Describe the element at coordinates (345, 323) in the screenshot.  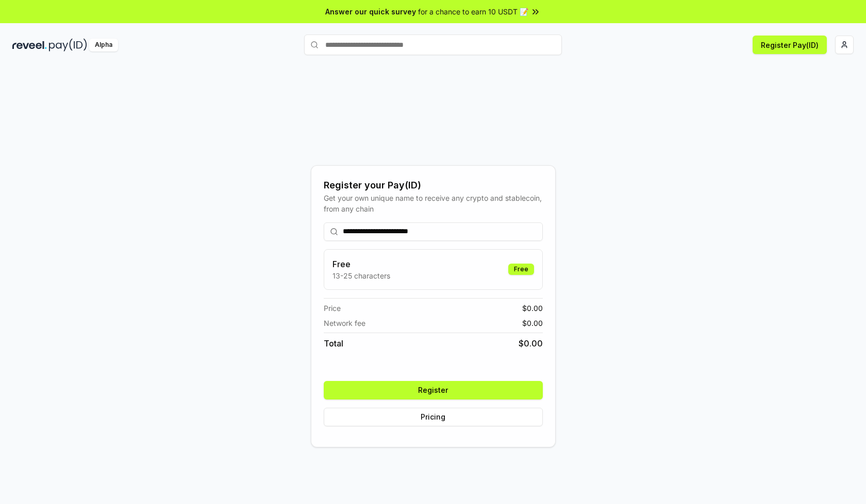
I see `span: Network fee` at that location.